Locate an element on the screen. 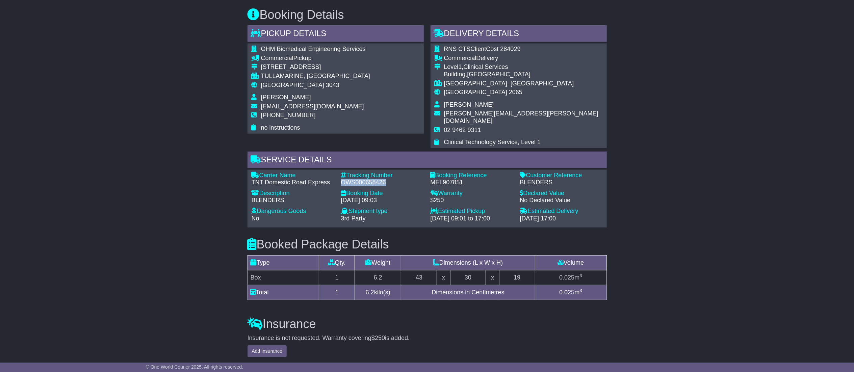 Image resolution: width=854 pixels, height=372 pixels. td: Type is located at coordinates (283, 263).